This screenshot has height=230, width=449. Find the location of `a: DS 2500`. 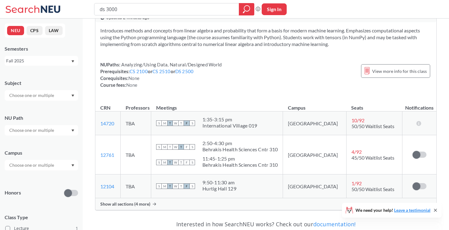

a: DS 2500 is located at coordinates (185, 71).